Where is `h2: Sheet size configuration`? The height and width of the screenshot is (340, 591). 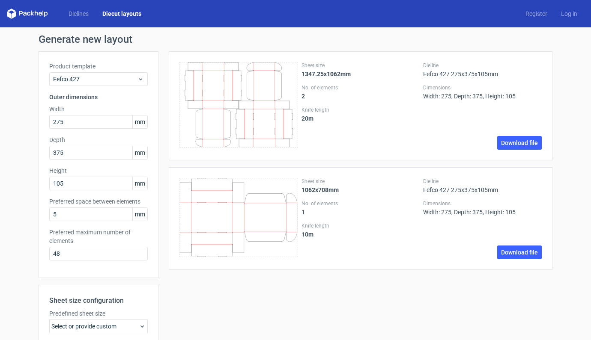
h2: Sheet size configuration is located at coordinates (98, 301).